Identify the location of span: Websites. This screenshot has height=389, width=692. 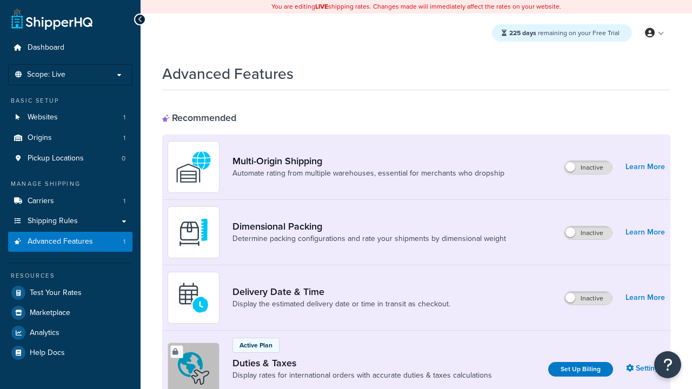
(43, 117).